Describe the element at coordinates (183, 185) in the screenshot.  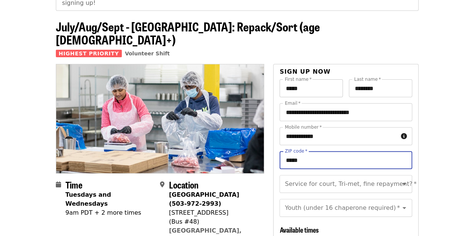
I see `span: Location` at that location.